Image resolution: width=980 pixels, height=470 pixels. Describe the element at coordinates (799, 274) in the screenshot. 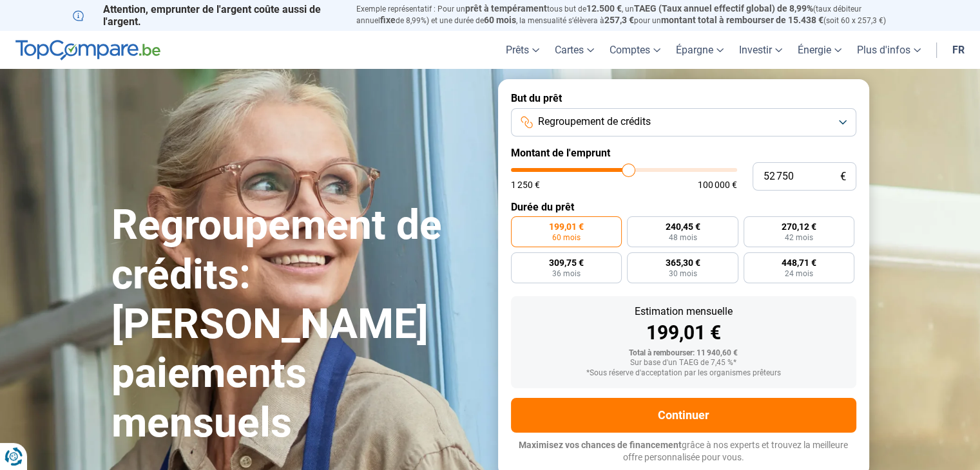

I see `span: 24 mois` at that location.